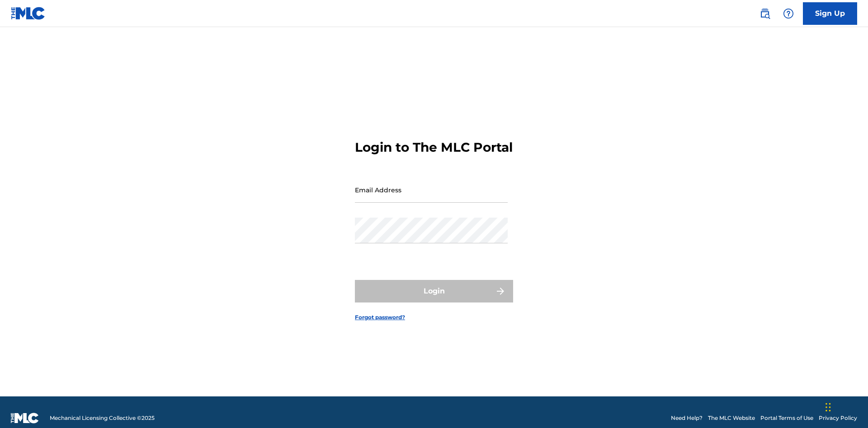 This screenshot has height=428, width=868. What do you see at coordinates (102, 418) in the screenshot?
I see `span: Mechanical Licensing Collective © 2025` at bounding box center [102, 418].